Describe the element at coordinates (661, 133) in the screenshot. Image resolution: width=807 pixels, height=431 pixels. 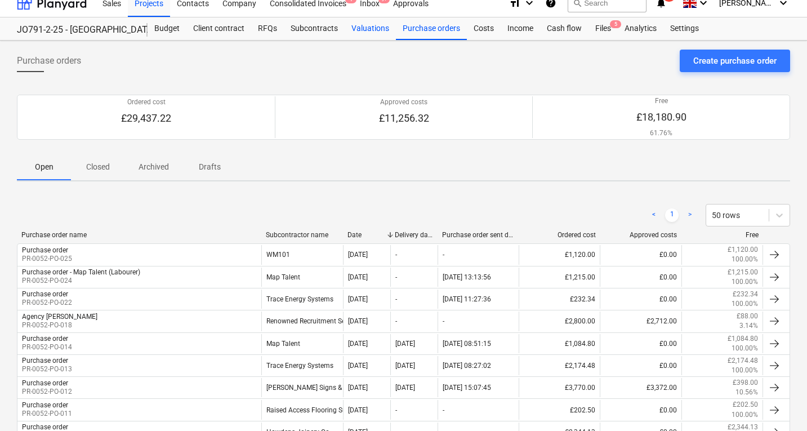
I see `p: 61.76%` at that location.